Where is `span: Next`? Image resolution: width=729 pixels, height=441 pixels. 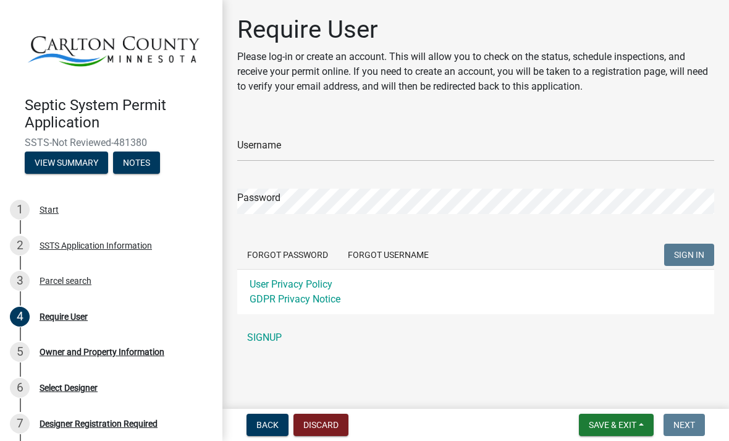 span: Next is located at coordinates (684, 425).